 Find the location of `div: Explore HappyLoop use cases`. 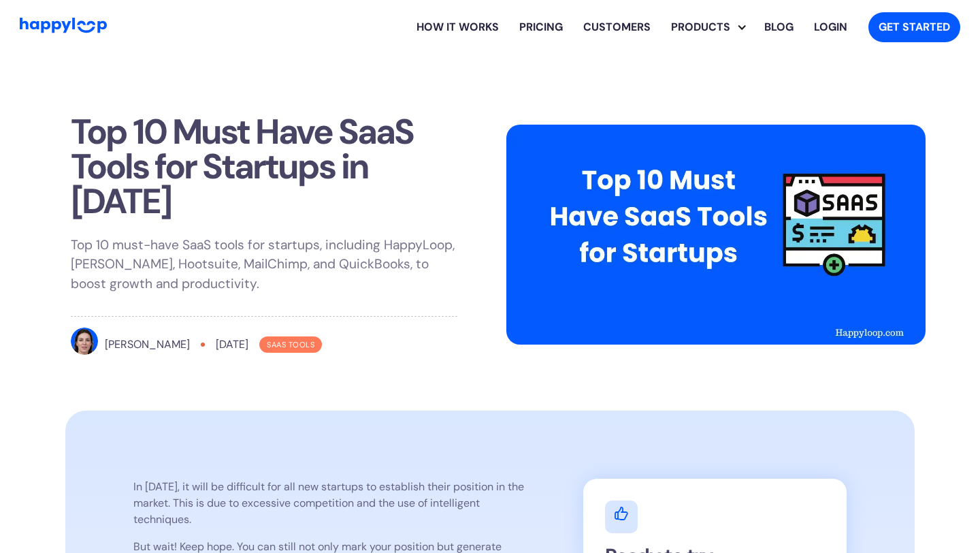

div: Explore HappyLoop use cases is located at coordinates (707, 27).